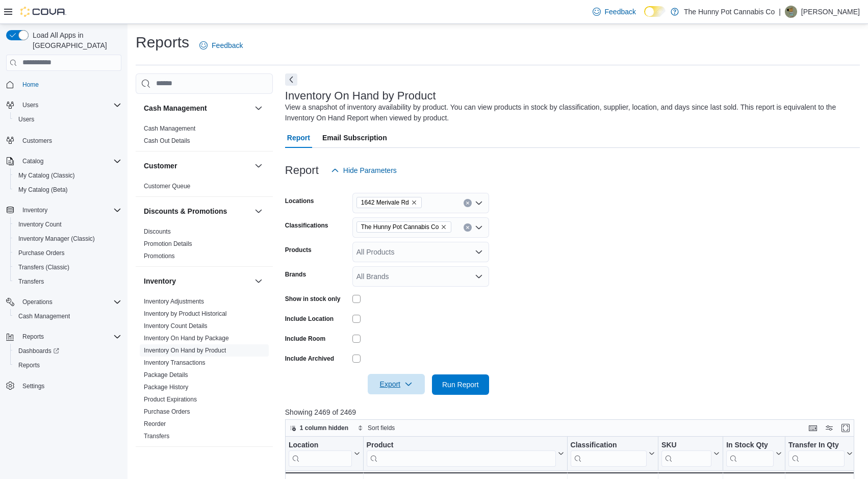 This screenshot has height=479, width=868. Describe the element at coordinates (846, 428) in the screenshot. I see `button: Enter fullscreen` at that location.